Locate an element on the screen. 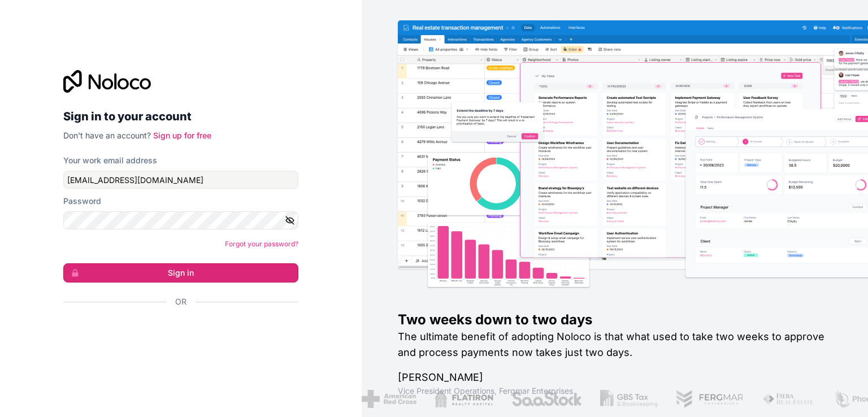 This screenshot has width=868, height=417. input: Email address is located at coordinates (181, 180).